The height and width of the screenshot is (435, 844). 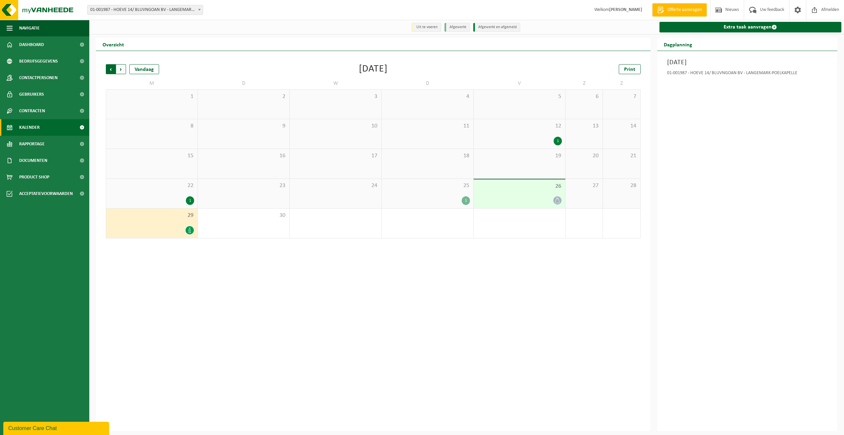 I want to click on span: 28, so click(x=621, y=186).